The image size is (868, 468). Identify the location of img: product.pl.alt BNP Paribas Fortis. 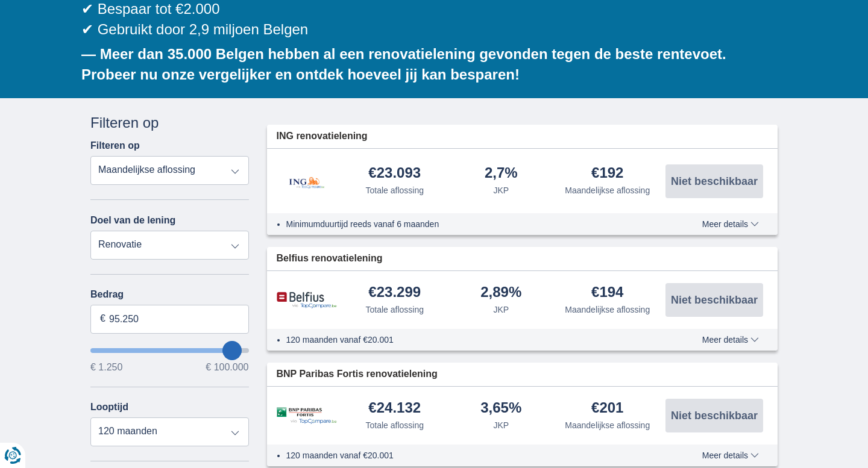
(306, 416).